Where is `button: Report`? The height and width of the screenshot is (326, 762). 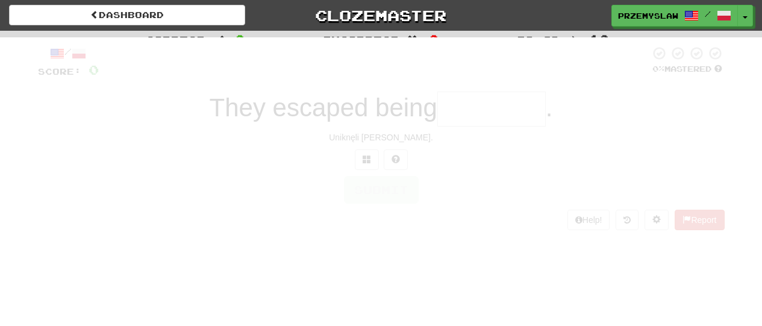
button: Report is located at coordinates (700, 220).